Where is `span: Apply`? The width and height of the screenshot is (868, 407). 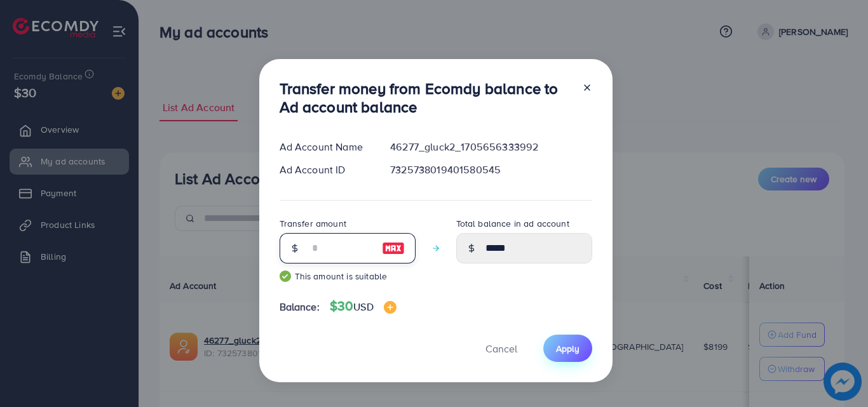
span: Apply is located at coordinates (567, 349).